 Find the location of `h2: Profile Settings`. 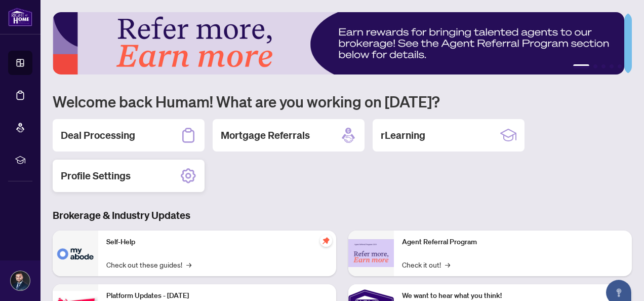

h2: Profile Settings is located at coordinates (96, 176).